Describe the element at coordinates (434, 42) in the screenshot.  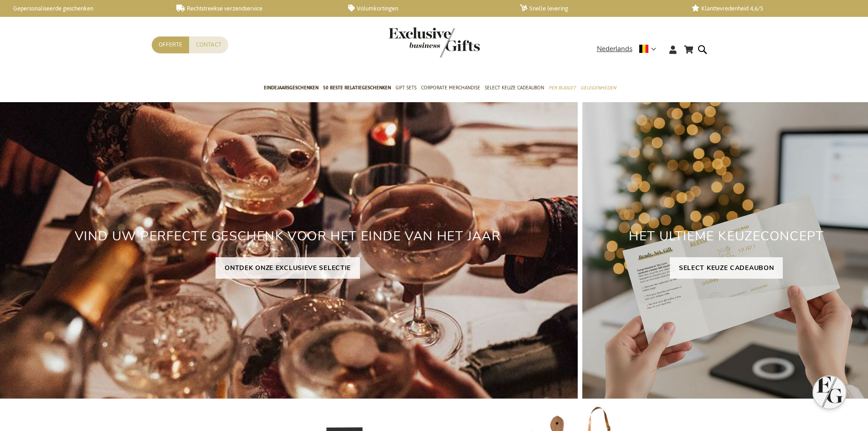
I see `img: Exclusive Business gifts logo` at that location.